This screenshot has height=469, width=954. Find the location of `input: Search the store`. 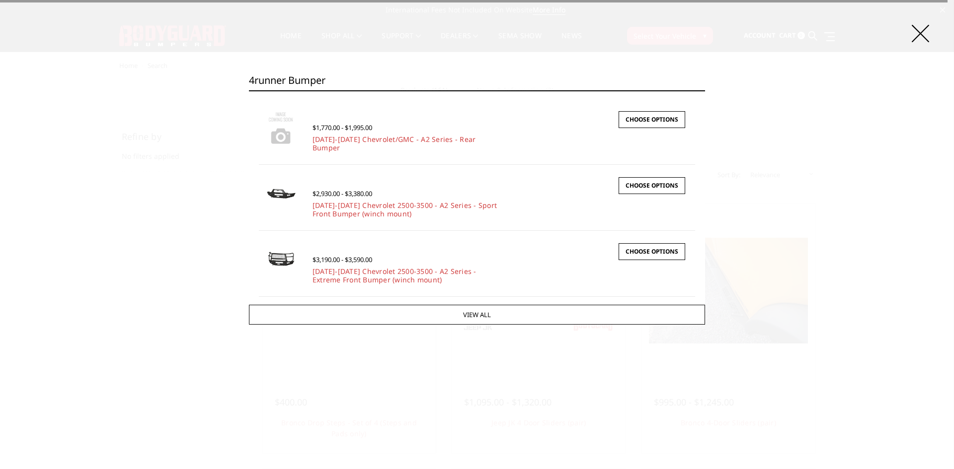

input: Search the store is located at coordinates (477, 80).